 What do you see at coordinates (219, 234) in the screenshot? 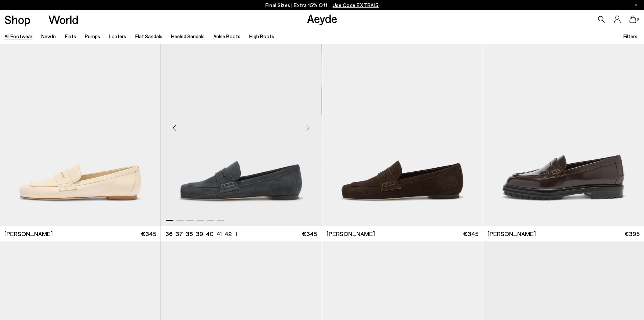
I see `li: 41` at bounding box center [219, 234].